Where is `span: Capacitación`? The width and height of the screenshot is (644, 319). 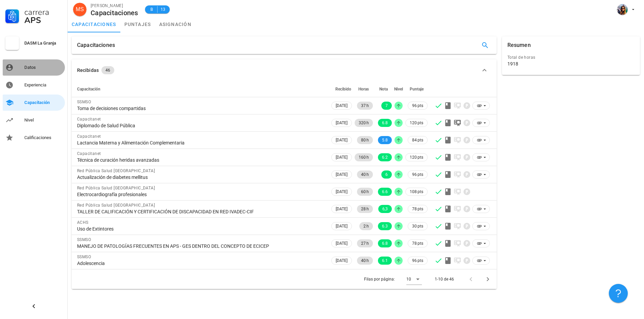 span: Capacitación is located at coordinates (88, 89).